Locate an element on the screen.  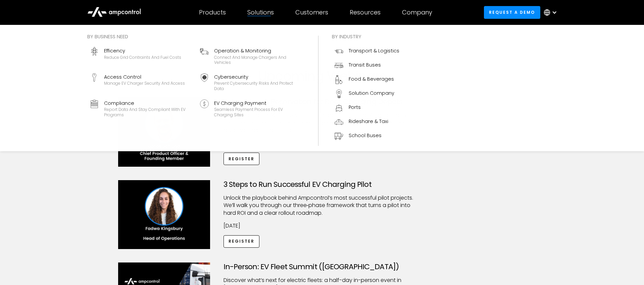
div: Access Control is located at coordinates (144, 77).